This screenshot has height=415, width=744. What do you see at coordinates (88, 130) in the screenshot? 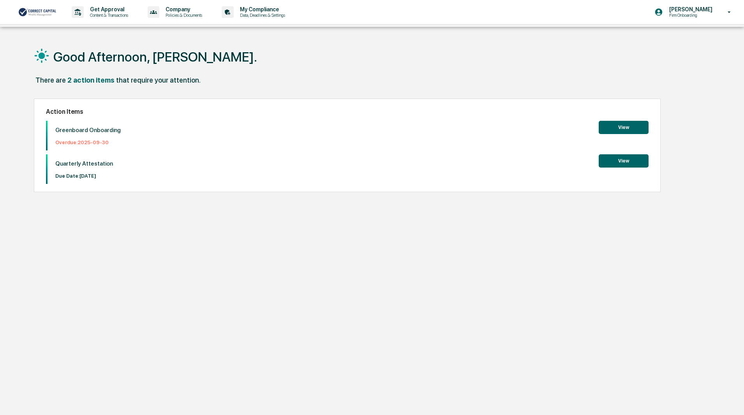
I see `p: Greenboard Onboarding` at bounding box center [88, 130].